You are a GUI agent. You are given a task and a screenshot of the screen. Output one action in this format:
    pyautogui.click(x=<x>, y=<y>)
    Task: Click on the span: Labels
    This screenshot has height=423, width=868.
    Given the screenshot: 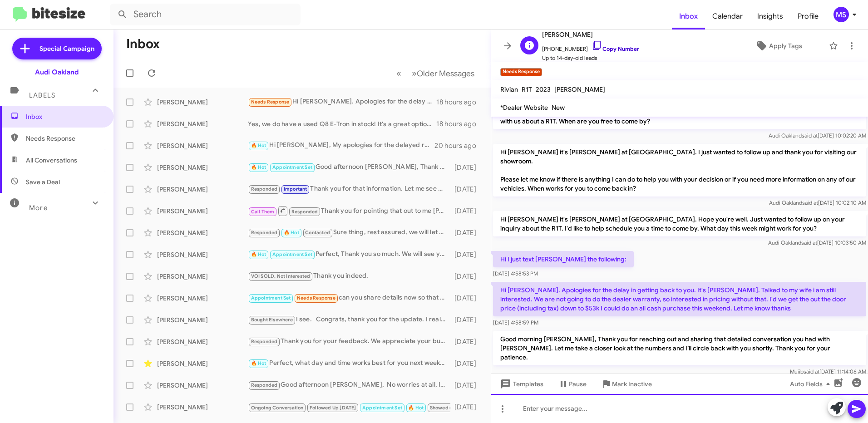 What is the action you would take?
    pyautogui.click(x=42, y=95)
    